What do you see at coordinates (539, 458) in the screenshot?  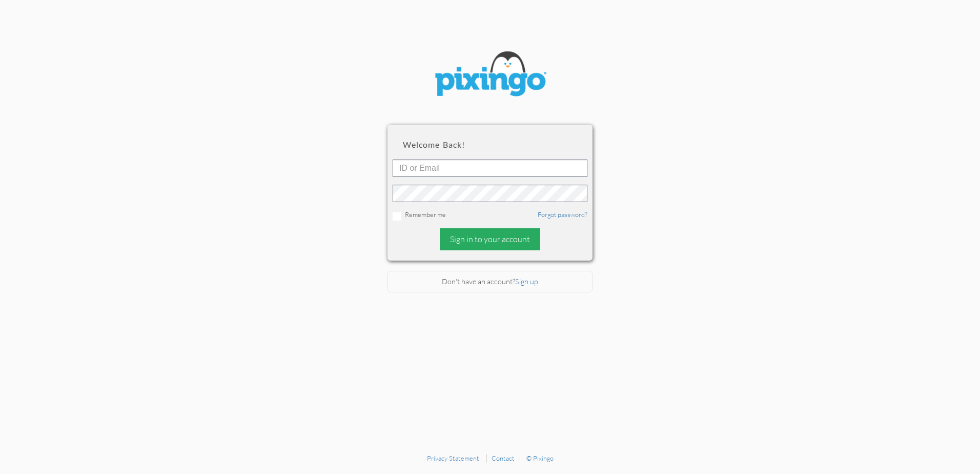 I see `a: © Pixingo` at bounding box center [539, 458].